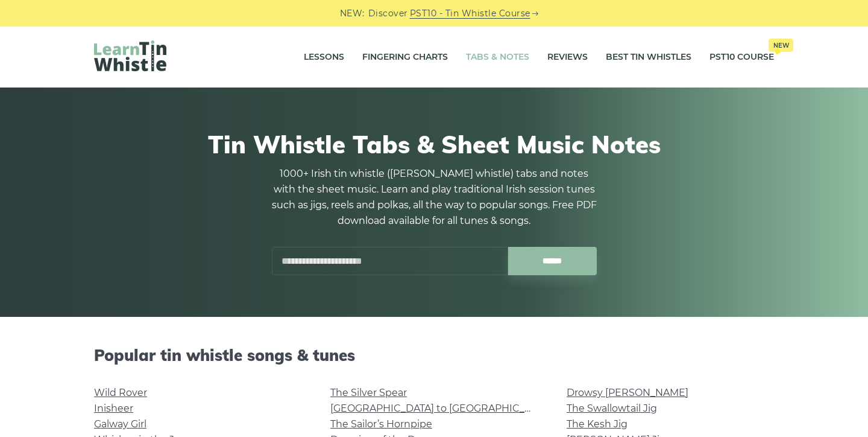  I want to click on a: PST10 CourseNew, so click(742, 58).